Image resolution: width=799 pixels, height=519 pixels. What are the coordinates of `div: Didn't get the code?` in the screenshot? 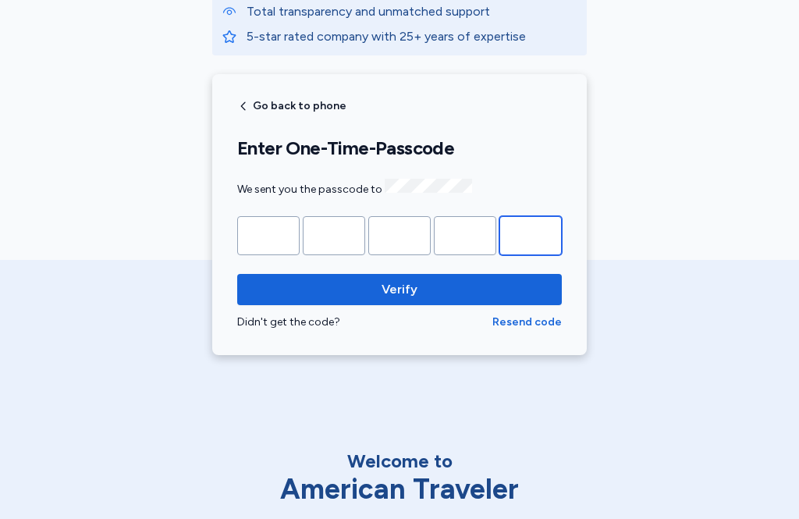 It's located at (364, 322).